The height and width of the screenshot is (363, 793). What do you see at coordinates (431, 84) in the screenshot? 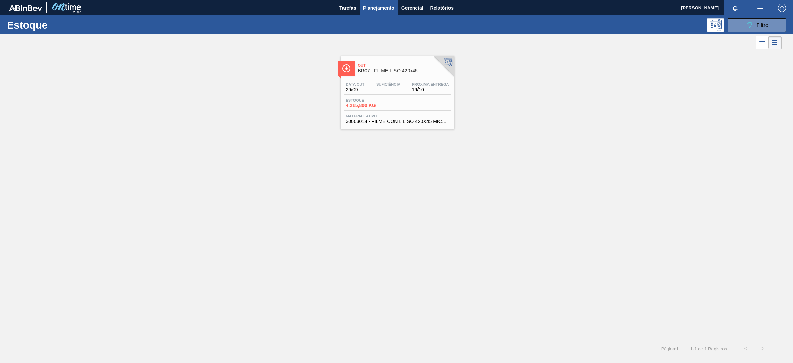
I see `span: Próxima Entrega` at bounding box center [431, 84].